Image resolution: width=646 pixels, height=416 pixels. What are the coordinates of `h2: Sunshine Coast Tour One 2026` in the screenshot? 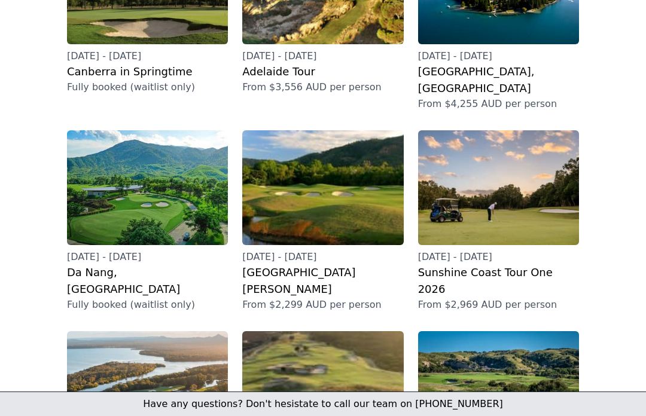 It's located at (498, 281).